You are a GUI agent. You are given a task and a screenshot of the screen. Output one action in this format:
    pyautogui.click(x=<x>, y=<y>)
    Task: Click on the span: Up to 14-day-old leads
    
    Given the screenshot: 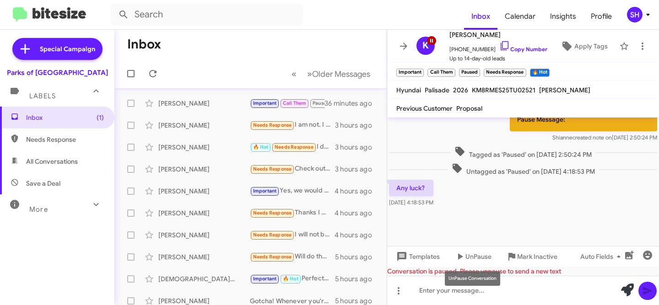 What is the action you would take?
    pyautogui.click(x=498, y=59)
    